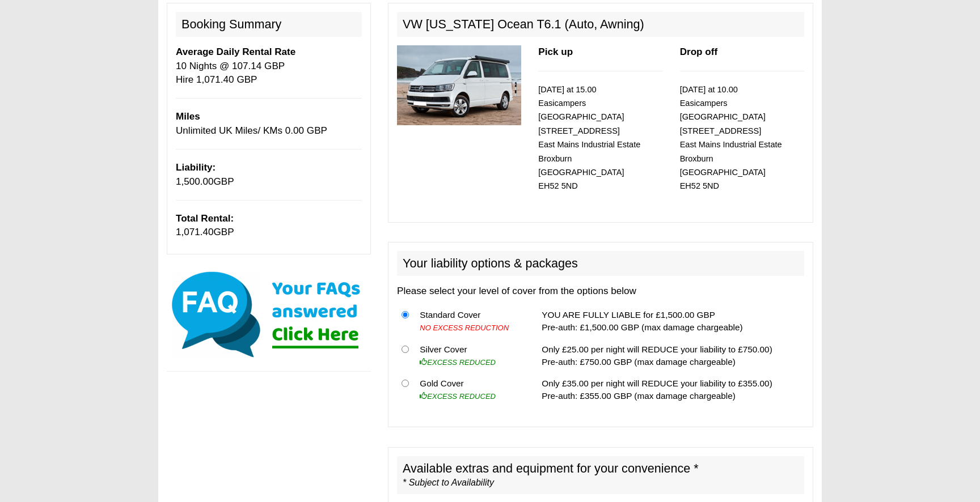 The height and width of the screenshot is (502, 980). I want to click on i: NO EXCESS REDUCTION, so click(464, 327).